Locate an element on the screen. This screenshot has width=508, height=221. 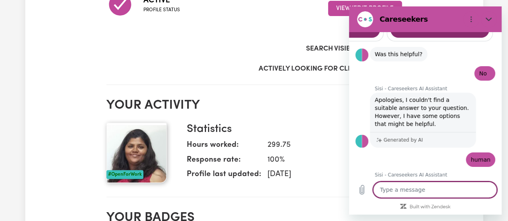
label: Actively Looking for Clients is located at coordinates (312, 69).